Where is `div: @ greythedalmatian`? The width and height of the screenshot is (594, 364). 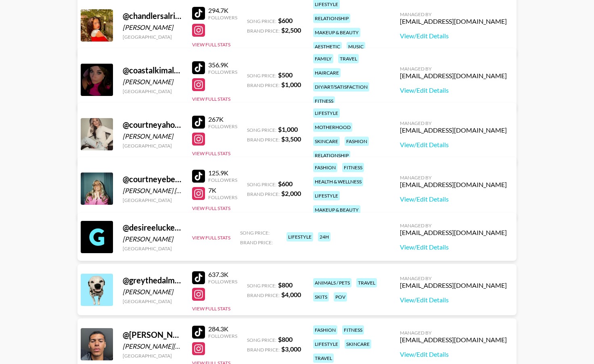
div: @ greythedalmatian is located at coordinates (153, 281).